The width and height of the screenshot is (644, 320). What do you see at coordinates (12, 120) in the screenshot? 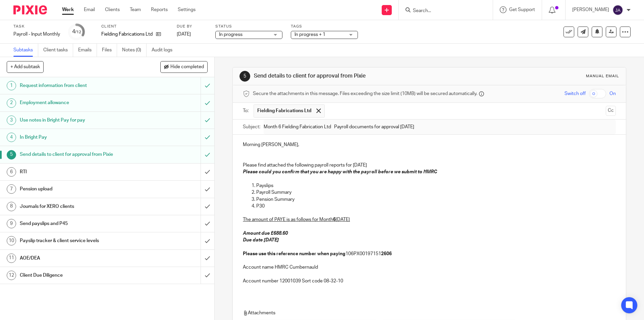
I see `div: 3` at bounding box center [12, 120].